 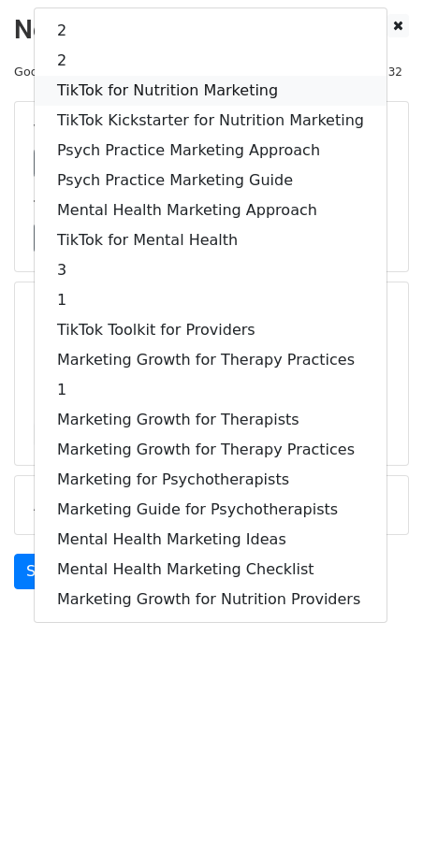 I want to click on a: TikTok Toolkit for Providers, so click(x=211, y=330).